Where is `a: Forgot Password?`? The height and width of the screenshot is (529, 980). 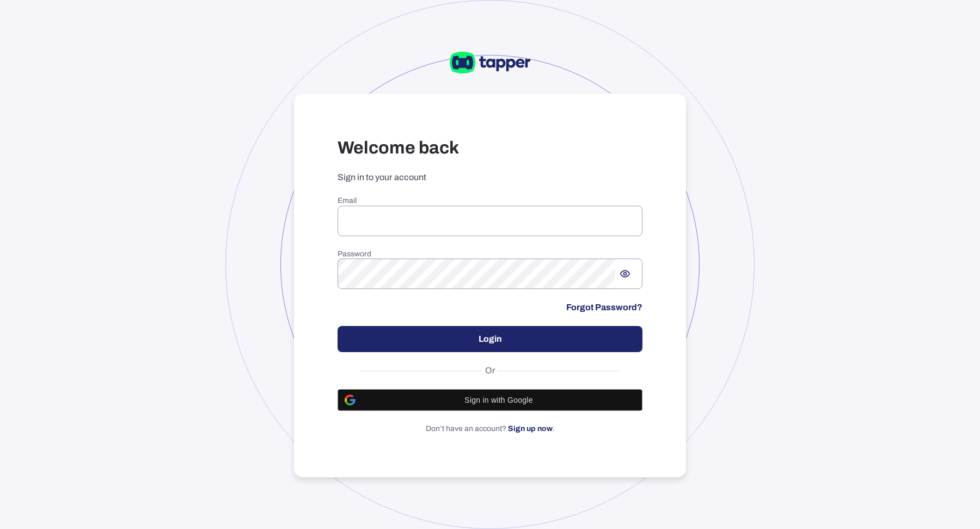 a: Forgot Password? is located at coordinates (605, 307).